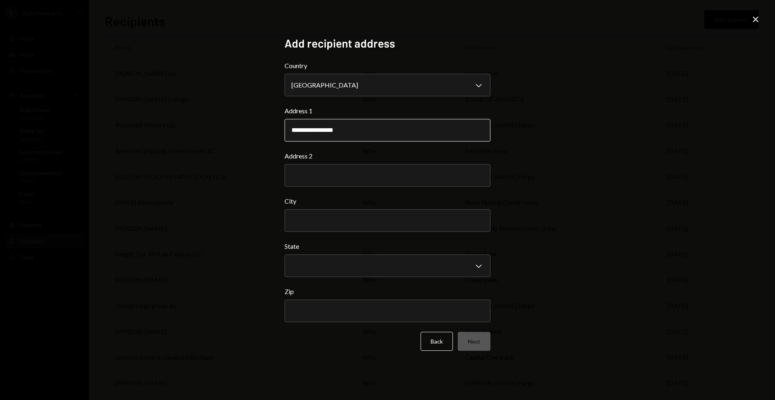  I want to click on label: State, so click(388, 247).